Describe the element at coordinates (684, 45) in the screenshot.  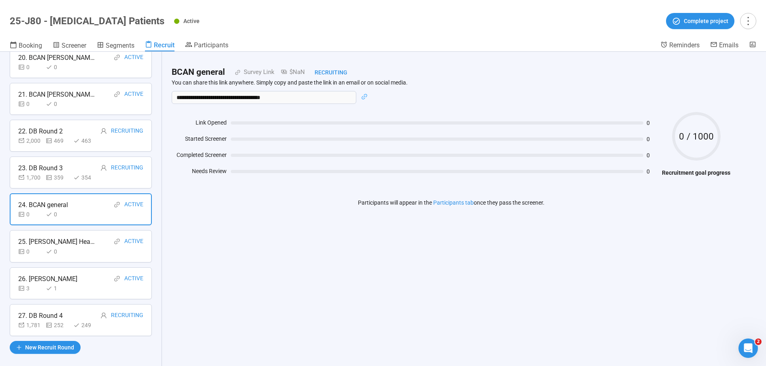
I see `span: Reminders` at that location.